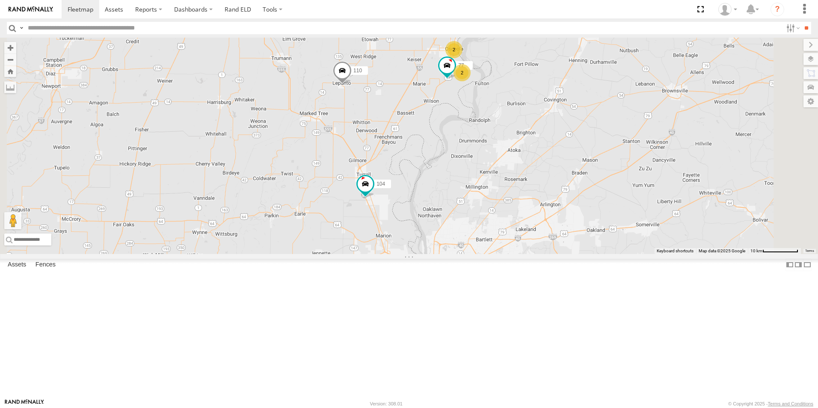  Describe the element at coordinates (810, 251) in the screenshot. I see `a: Terms (opens in new tab)` at that location.